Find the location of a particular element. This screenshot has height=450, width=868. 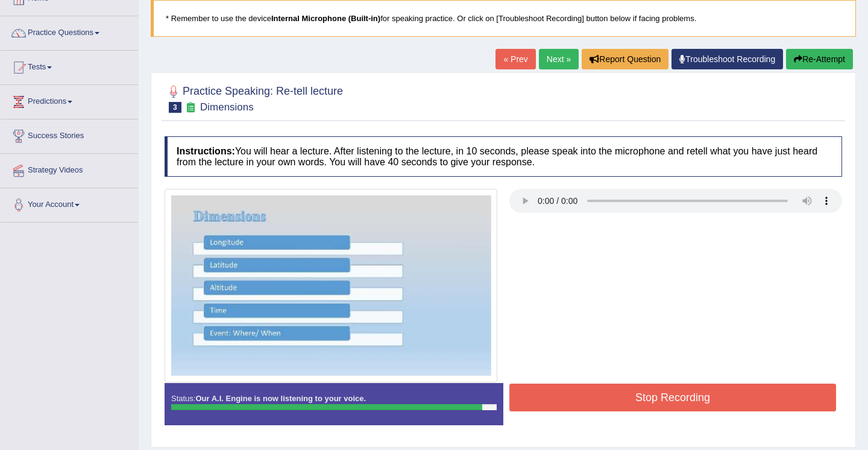

a: Your Account is located at coordinates (69, 203).